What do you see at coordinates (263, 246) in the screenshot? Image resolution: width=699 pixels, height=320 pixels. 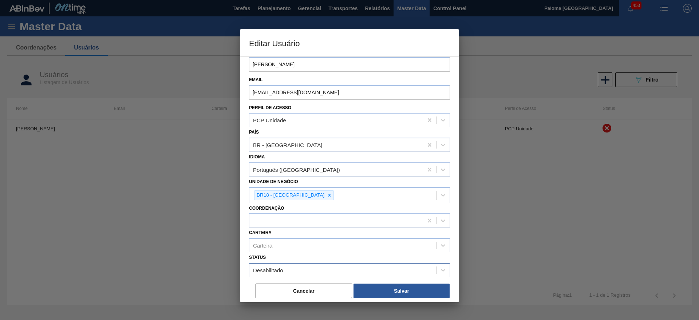 I see `div: Carteira` at bounding box center [263, 246].